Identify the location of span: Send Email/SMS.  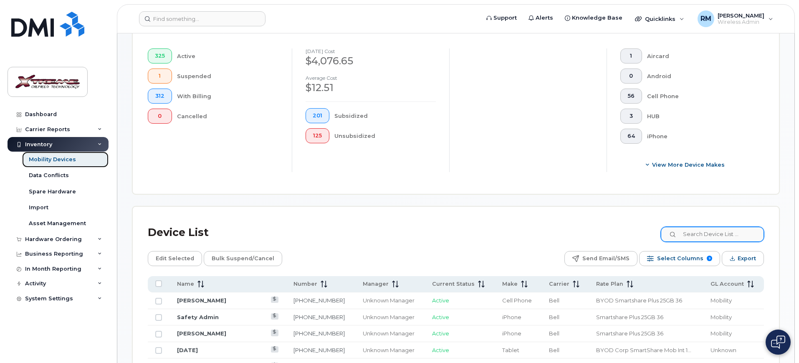
(606, 258).